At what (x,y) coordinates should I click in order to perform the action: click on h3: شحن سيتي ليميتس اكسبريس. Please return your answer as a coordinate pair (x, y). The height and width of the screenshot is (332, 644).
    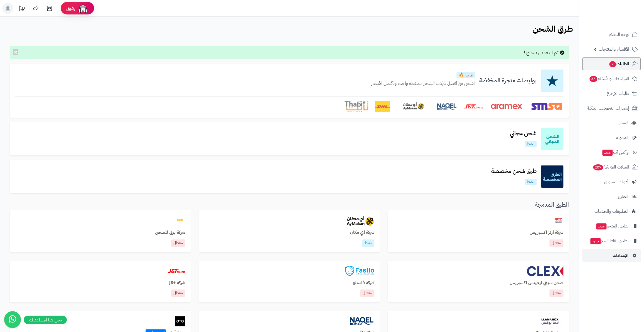
    Looking at the image, I should click on (479, 283).